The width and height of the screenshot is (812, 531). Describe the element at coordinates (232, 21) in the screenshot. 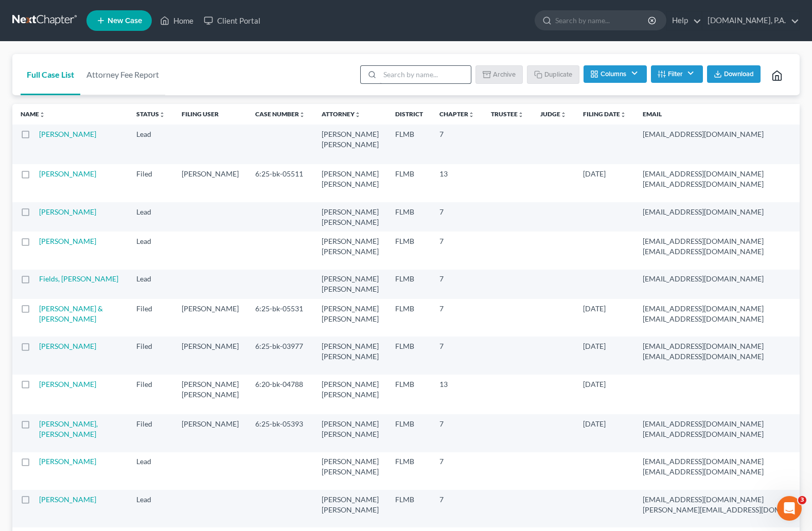

I see `a: Client Portal` at that location.